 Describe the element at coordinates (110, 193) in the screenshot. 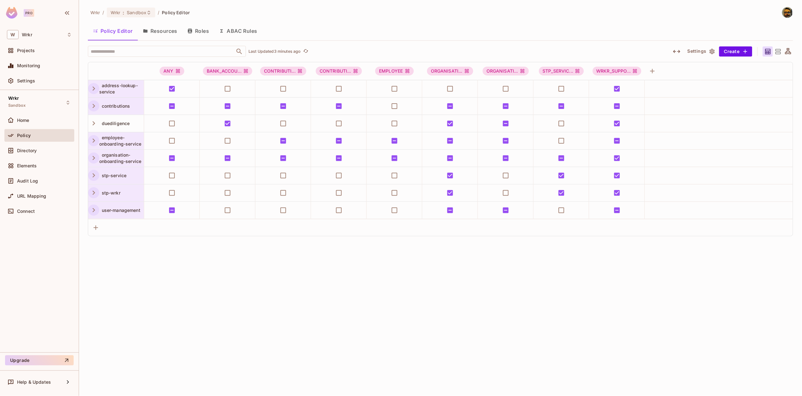

I see `span: stp-wrkr` at that location.